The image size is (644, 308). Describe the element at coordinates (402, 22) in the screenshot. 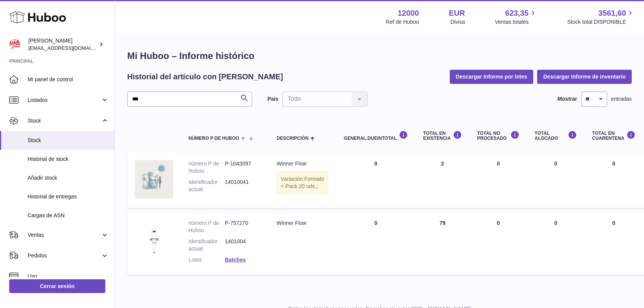

I see `div: Ref de Huboo` at that location.